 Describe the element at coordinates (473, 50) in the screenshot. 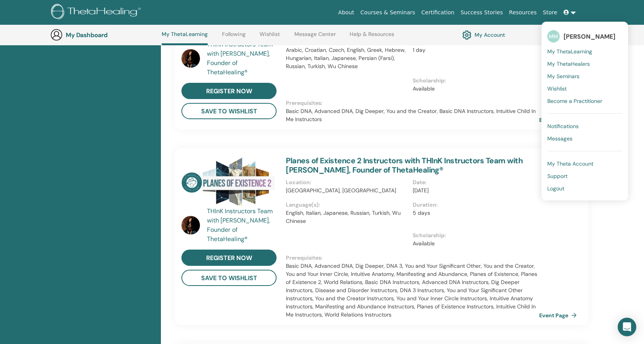

I see `p: 1 day` at that location.